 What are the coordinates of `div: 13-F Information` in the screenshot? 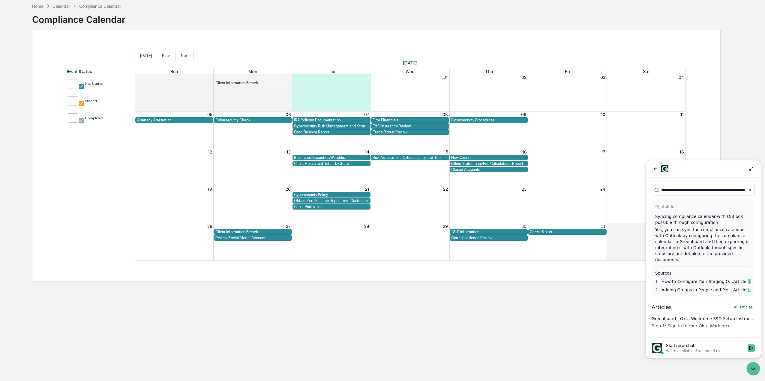 It's located at (489, 232).